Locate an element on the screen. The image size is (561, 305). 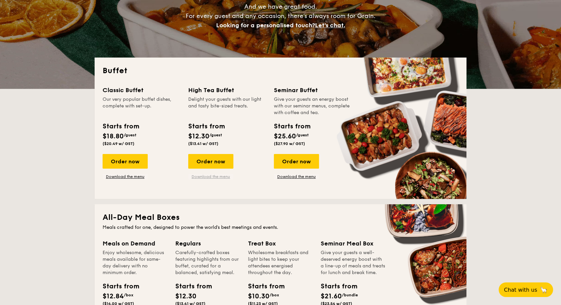
span: /bundle is located at coordinates (350, 295).